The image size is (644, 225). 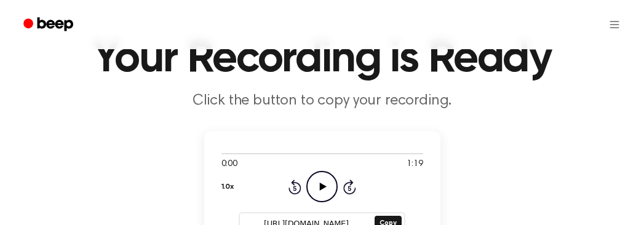 What do you see at coordinates (415, 164) in the screenshot?
I see `span: 1:19` at bounding box center [415, 164].